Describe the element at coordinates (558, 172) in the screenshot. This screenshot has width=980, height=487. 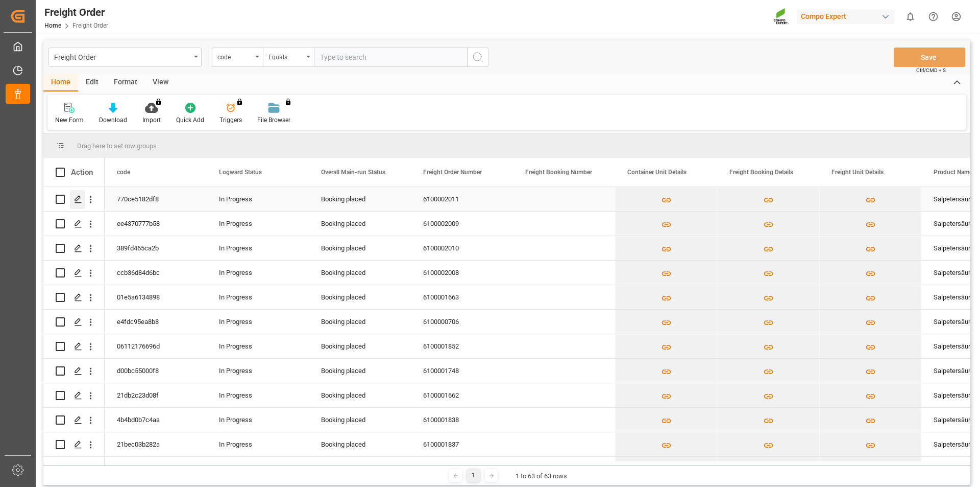
I see `span: Freight Booking Number` at that location.